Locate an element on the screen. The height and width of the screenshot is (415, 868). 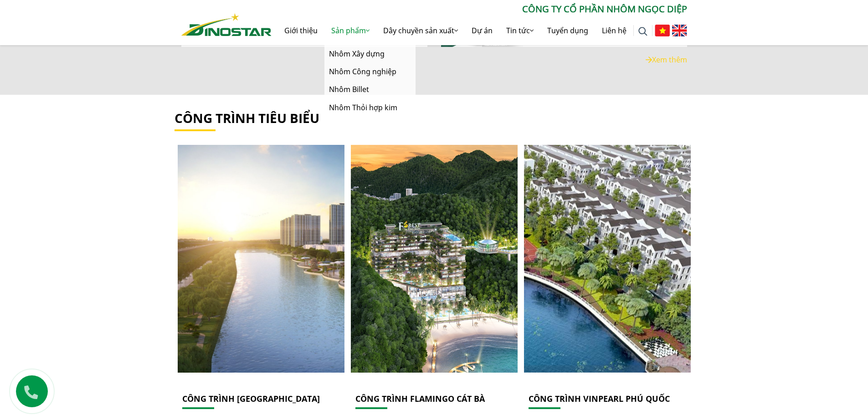
a: Tin tức is located at coordinates (520, 31).